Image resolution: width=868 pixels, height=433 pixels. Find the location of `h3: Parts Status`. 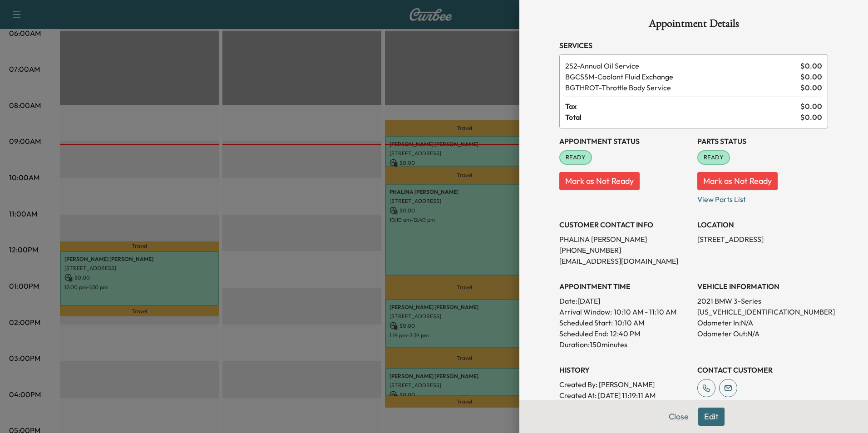

h3: Parts Status is located at coordinates (763, 142).